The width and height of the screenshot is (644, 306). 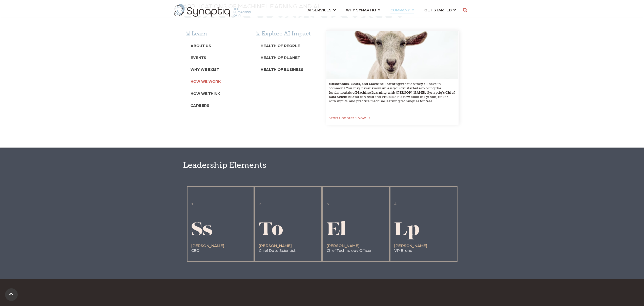 I want to click on nav: menu, so click(x=382, y=10).